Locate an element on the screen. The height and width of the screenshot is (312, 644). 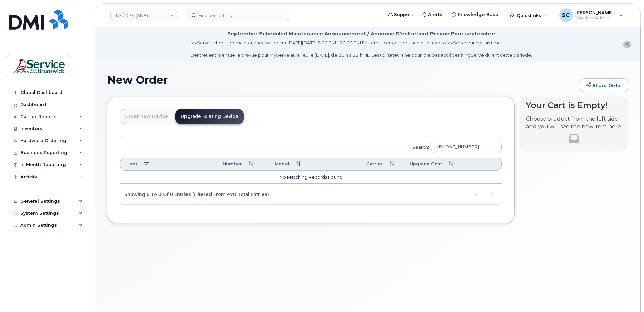
a: Order New Device is located at coordinates (146, 117).